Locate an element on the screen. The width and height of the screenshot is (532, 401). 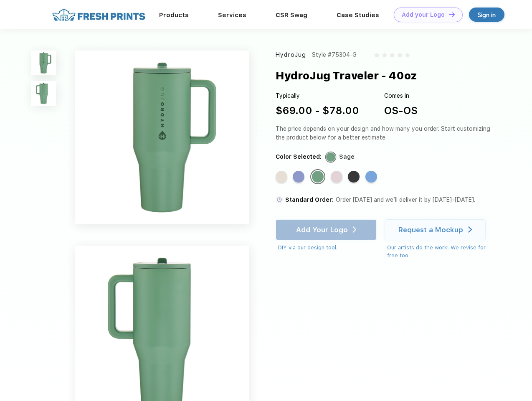
div: Typically is located at coordinates (317, 95).